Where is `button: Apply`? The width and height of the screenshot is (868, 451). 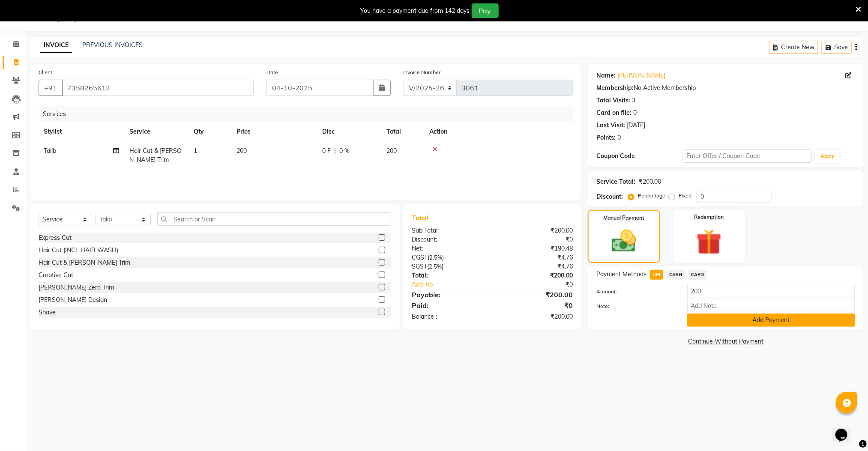 button: Apply is located at coordinates (827, 156).